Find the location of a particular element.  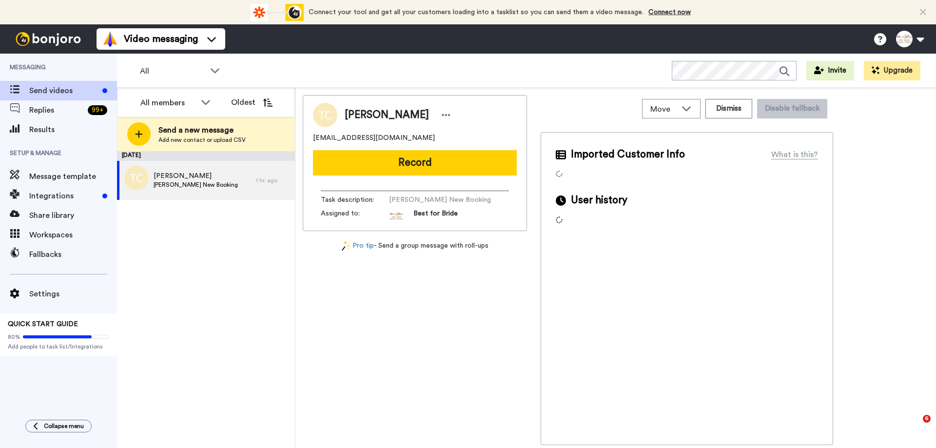

button: Disable fallback is located at coordinates (792, 109).